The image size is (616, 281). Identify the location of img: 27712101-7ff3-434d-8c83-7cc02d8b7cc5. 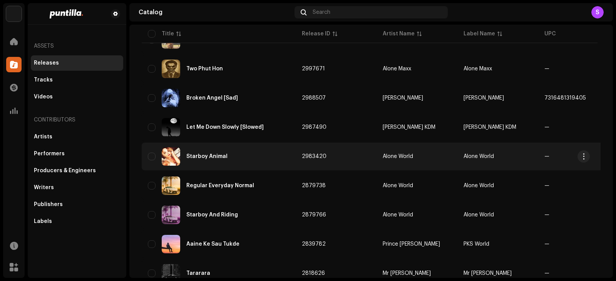
(171, 244).